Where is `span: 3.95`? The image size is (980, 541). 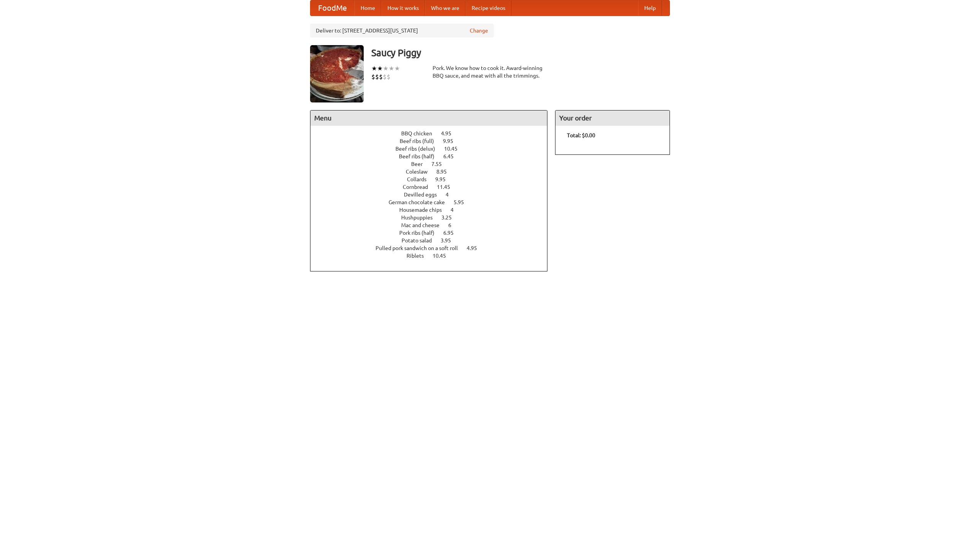 span: 3.95 is located at coordinates (450, 241).